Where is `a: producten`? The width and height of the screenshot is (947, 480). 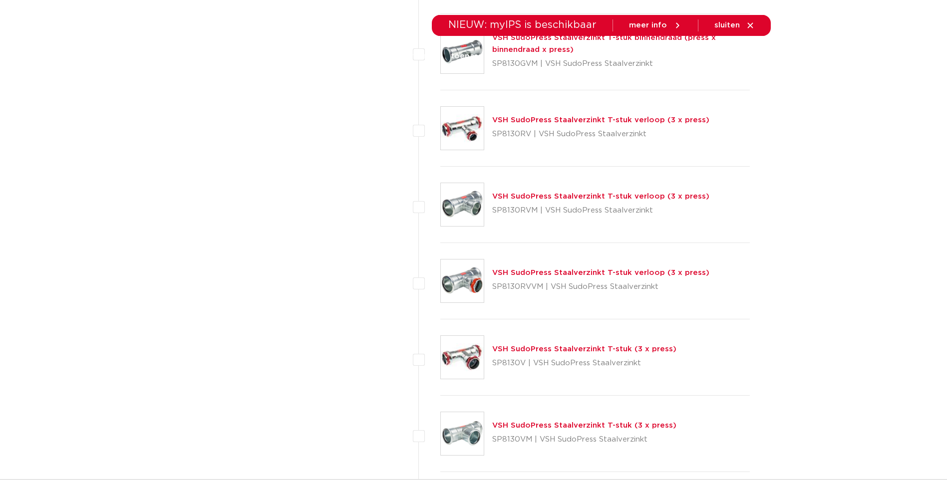 a: producten is located at coordinates (359, 56).